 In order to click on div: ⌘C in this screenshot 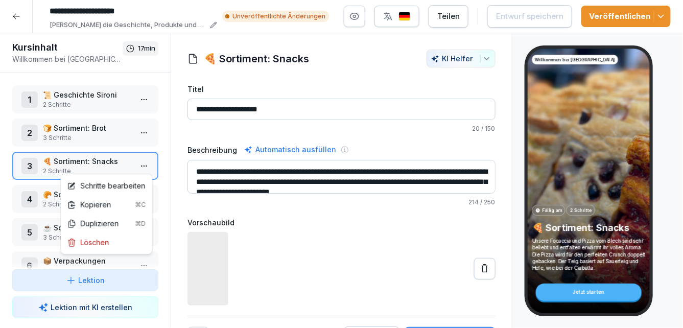, I will do `click(140, 205)`.